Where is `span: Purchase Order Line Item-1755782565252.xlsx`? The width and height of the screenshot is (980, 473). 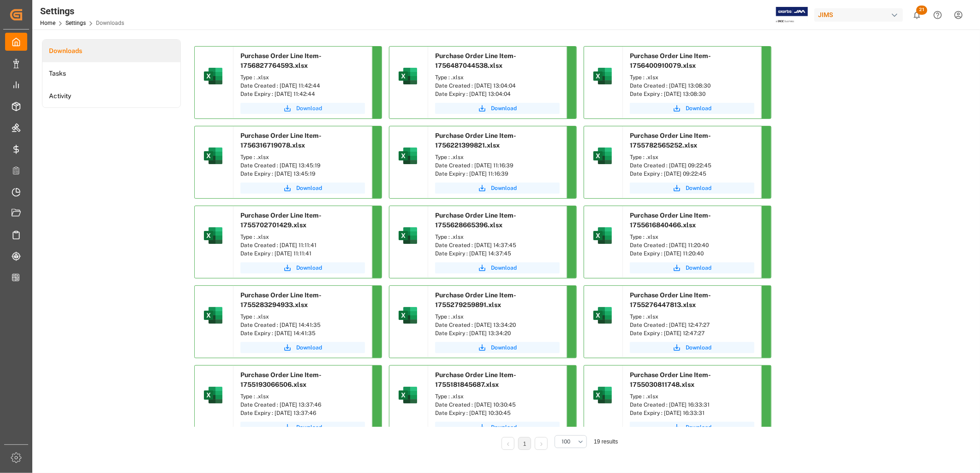
span: Purchase Order Line Item-1755782565252.xlsx is located at coordinates (670, 140).